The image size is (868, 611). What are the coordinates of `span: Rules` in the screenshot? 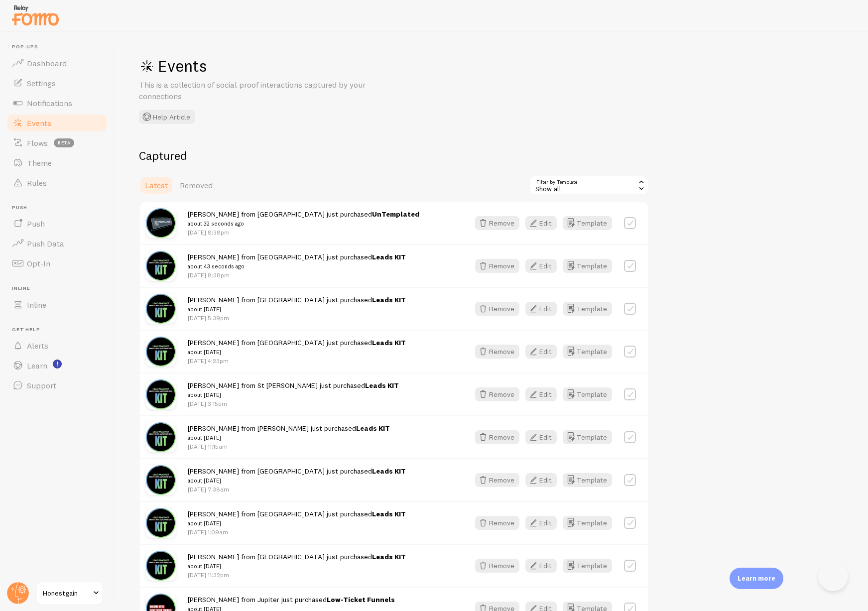 It's located at (37, 183).